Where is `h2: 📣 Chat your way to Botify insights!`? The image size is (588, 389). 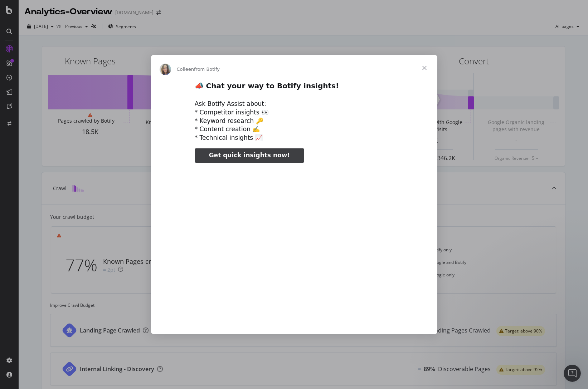 h2: 📣 Chat your way to Botify insights! is located at coordinates (294, 88).